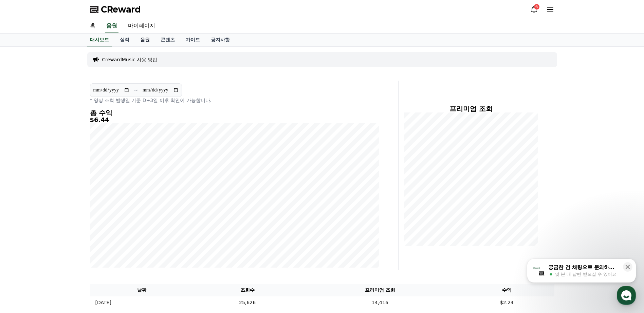 The width and height of the screenshot is (644, 313). What do you see at coordinates (109, 228) in the screenshot?
I see `span: 설정` at bounding box center [109, 228].